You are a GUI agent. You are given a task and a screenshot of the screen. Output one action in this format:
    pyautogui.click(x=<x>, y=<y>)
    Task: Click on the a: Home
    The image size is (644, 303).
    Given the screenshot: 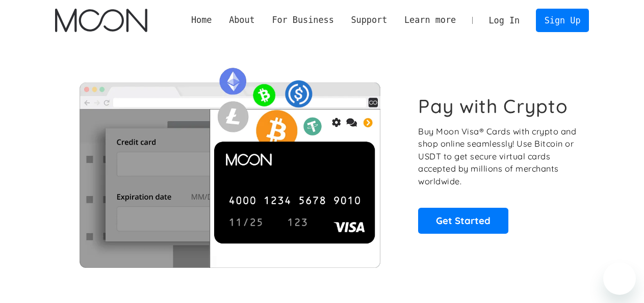 What is the action you would take?
    pyautogui.click(x=201, y=20)
    